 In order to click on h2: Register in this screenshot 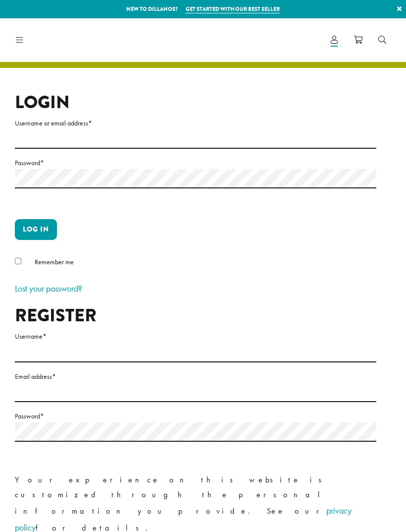, I will do `click(196, 316)`.